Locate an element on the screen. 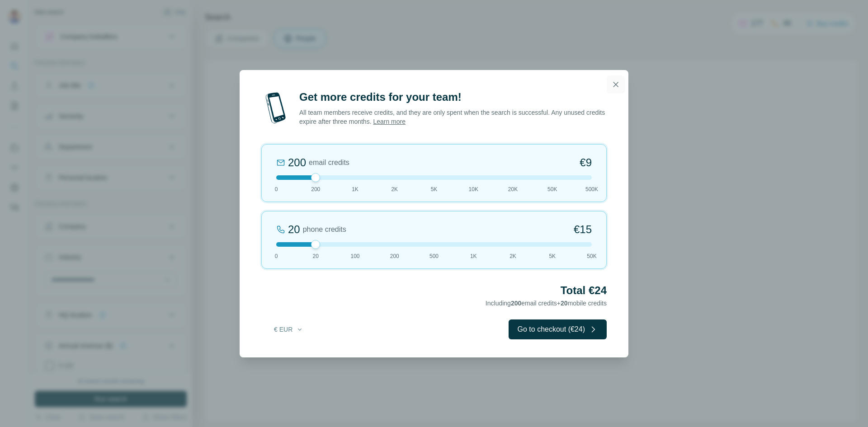 The image size is (868, 427). span: €15 is located at coordinates (583, 230).